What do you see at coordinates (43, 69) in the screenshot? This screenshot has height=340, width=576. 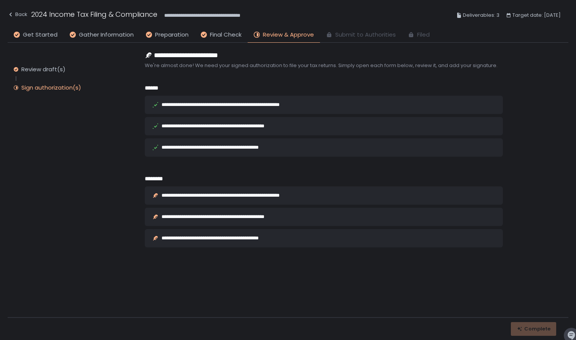 I see `div: Review draft(s)` at bounding box center [43, 69].